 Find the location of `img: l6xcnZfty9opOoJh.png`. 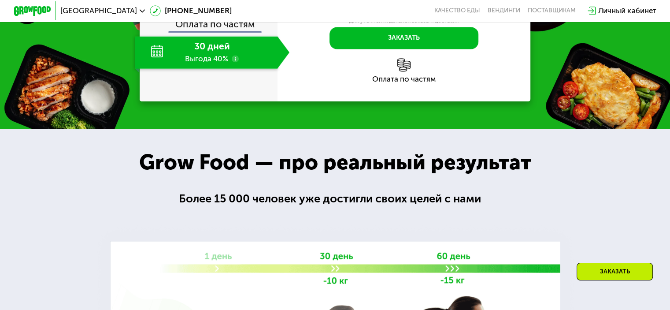

img: l6xcnZfty9opOoJh.png is located at coordinates (404, 65).